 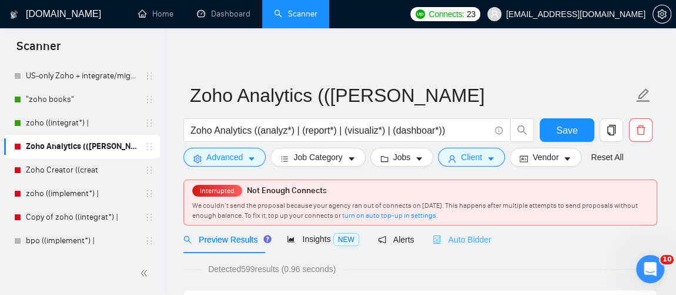 I want to click on span: area-chart, so click(x=291, y=239).